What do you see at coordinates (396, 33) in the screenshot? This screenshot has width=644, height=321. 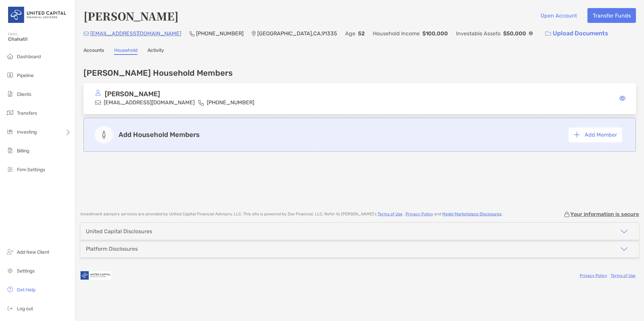 I see `p: Household Income` at bounding box center [396, 33].